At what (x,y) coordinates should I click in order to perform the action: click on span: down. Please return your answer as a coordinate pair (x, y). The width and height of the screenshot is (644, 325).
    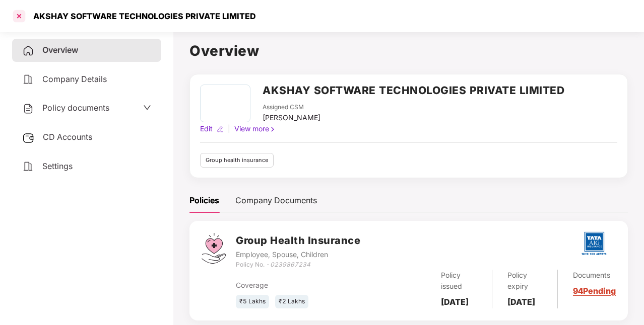
    Looking at the image, I should click on (147, 107).